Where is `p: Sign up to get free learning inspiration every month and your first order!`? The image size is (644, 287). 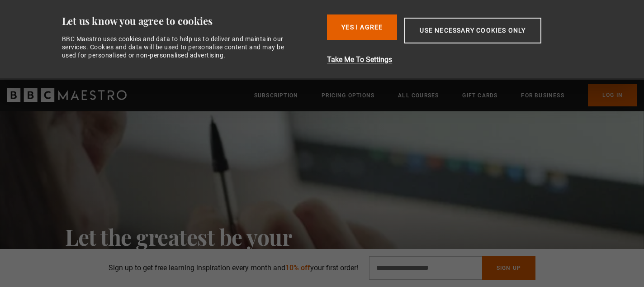
p: Sign up to get free learning inspiration every month and your first order! is located at coordinates (233, 268).